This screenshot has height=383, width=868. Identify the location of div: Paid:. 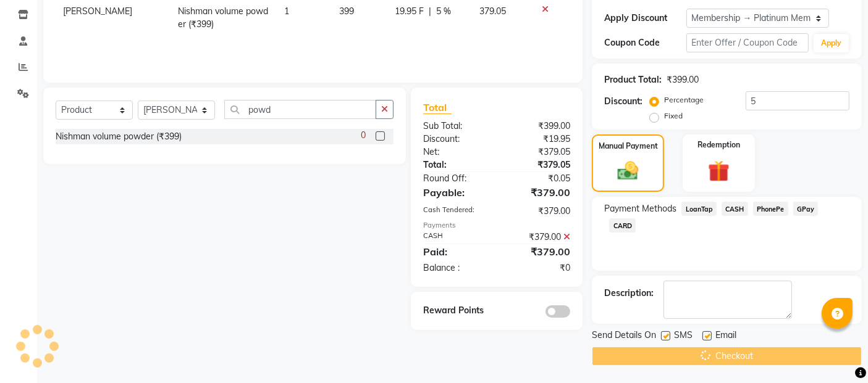
(455, 252).